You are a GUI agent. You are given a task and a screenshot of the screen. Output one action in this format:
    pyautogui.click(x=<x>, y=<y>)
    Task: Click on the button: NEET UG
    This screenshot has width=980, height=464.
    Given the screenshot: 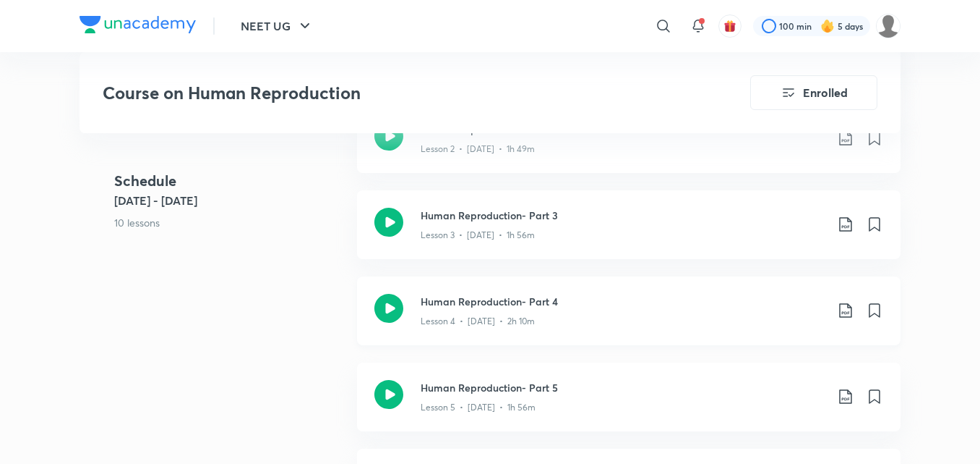 What is the action you would take?
    pyautogui.click(x=277, y=26)
    